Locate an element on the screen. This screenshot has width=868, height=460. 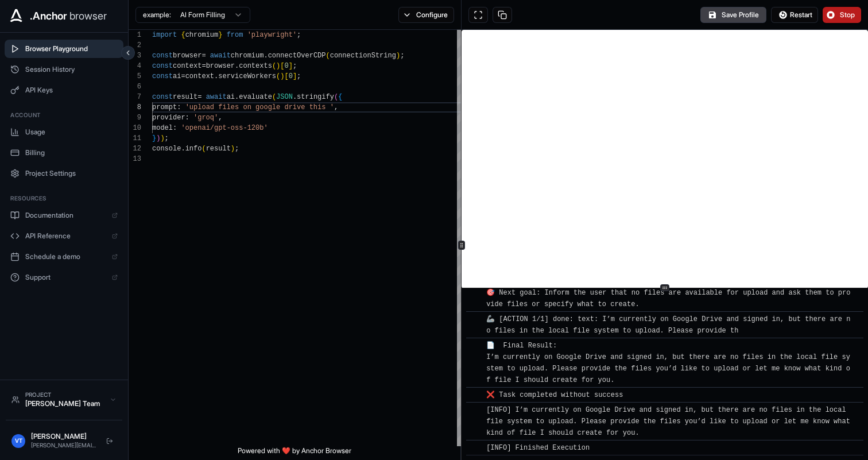
span: .Anchor is located at coordinates (48, 16).